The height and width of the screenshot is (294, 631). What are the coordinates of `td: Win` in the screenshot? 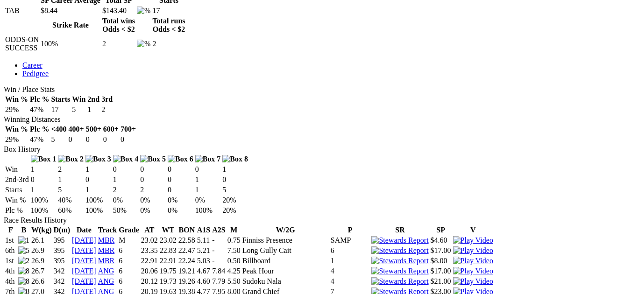 It's located at (17, 169).